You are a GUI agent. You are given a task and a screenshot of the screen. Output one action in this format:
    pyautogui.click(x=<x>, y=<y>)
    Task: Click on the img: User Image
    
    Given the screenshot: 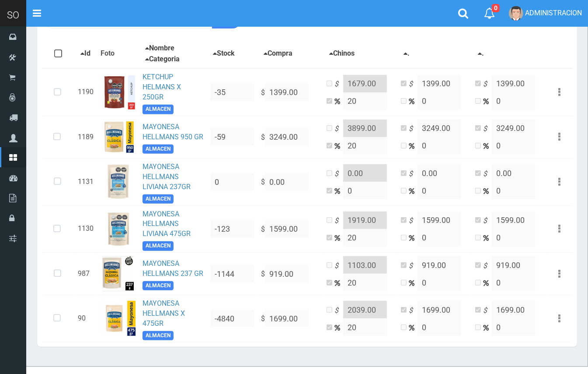 What is the action you would take?
    pyautogui.click(x=516, y=13)
    